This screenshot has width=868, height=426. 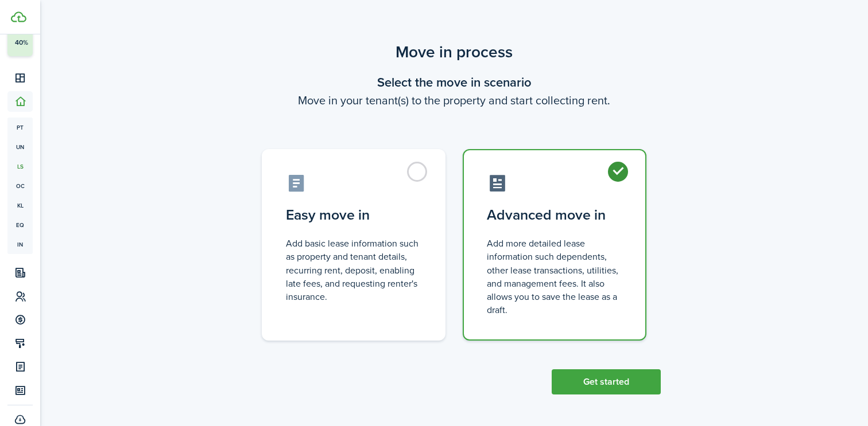 What do you see at coordinates (555, 215) in the screenshot?
I see `control-radio-card-title: Advanced move in` at bounding box center [555, 215].